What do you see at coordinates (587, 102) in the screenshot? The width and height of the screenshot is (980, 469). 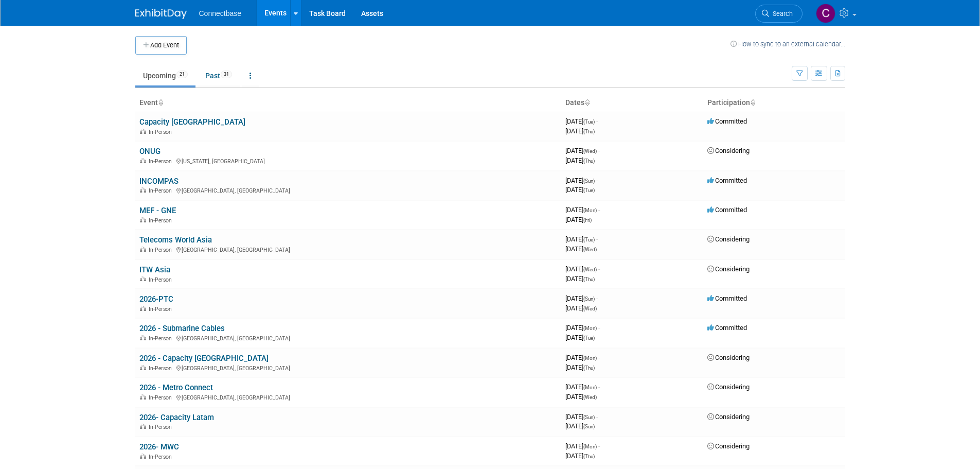 I see `a: Sort by Start Date` at bounding box center [587, 102].